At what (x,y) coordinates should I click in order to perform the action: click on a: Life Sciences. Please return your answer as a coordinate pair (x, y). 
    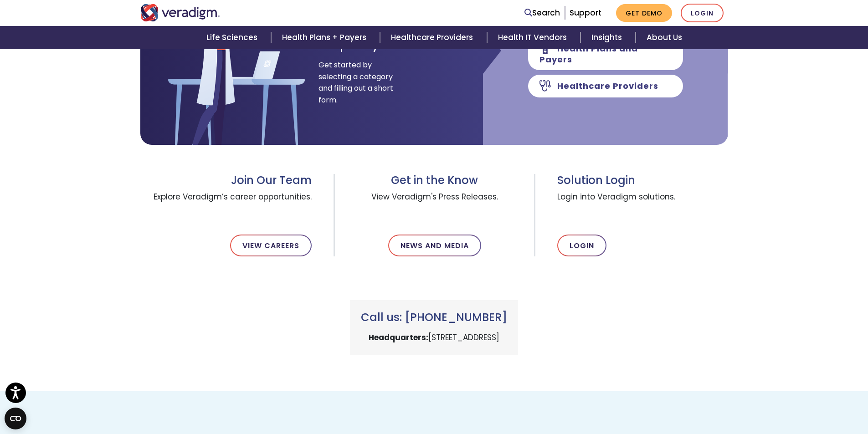
    Looking at the image, I should click on (234, 37).